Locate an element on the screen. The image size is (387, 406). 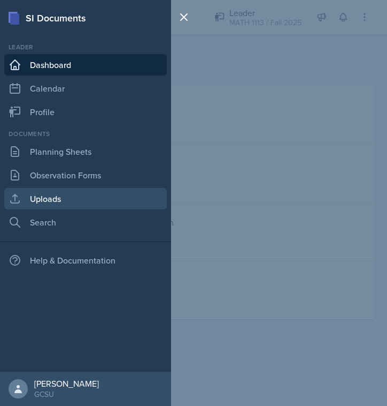
div: GCSU is located at coordinates (66, 394).